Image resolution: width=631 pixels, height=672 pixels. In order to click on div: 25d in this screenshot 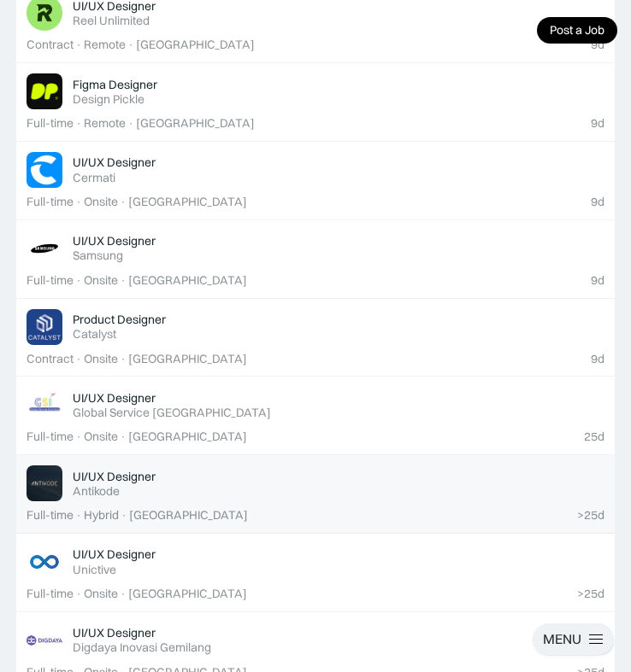, I will do `click(594, 436)`.